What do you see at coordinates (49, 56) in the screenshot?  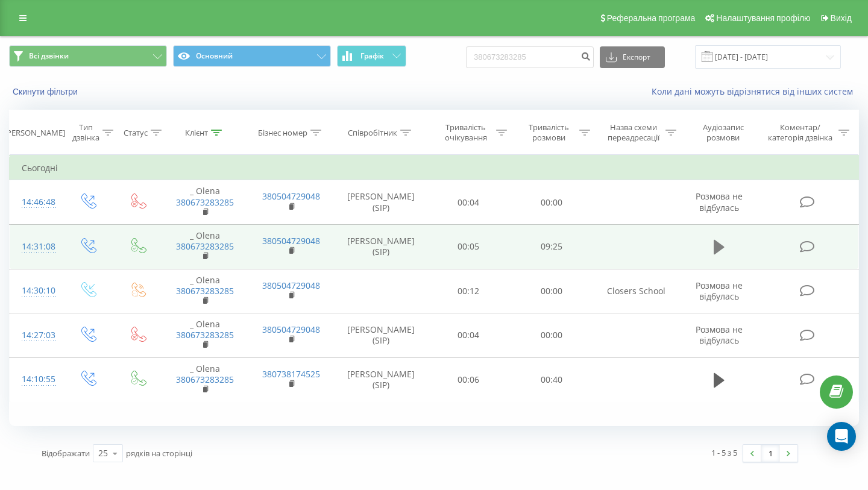 I see `span: Всі дзвінки` at bounding box center [49, 56].